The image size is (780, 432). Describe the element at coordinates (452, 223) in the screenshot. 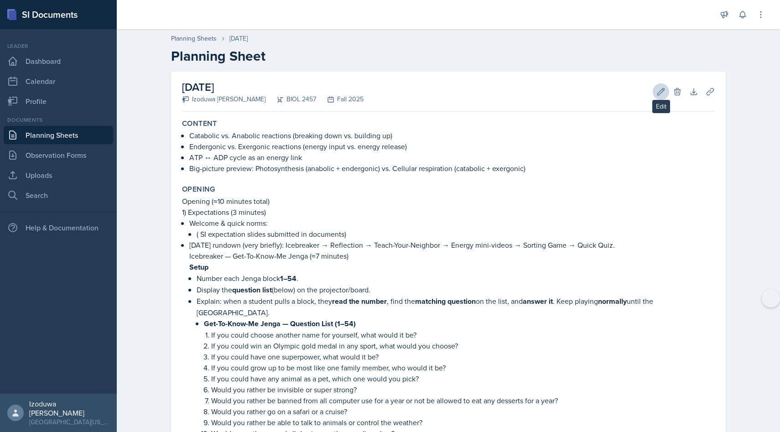

I see `p: Welcome & quick norms:` at that location.